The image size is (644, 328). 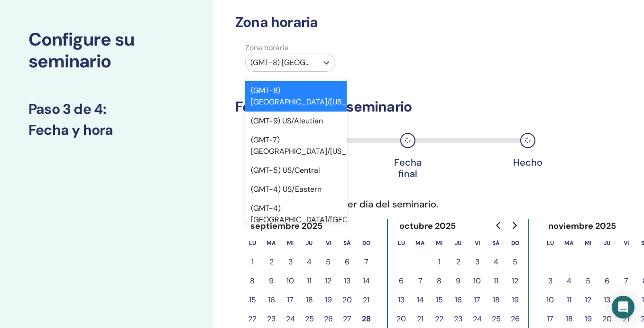 What do you see at coordinates (347, 300) in the screenshot?
I see `button: 20` at bounding box center [347, 300].